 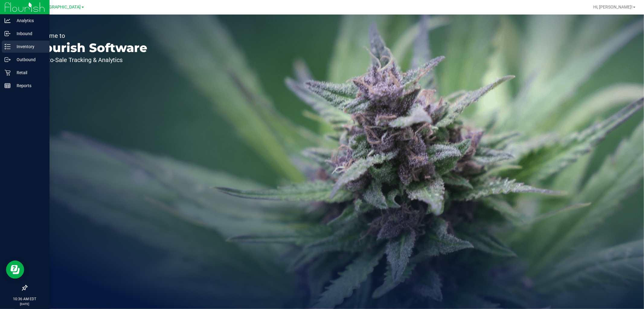 What do you see at coordinates (8, 60) in the screenshot?
I see `inline-svg: Outbound` at bounding box center [8, 60].